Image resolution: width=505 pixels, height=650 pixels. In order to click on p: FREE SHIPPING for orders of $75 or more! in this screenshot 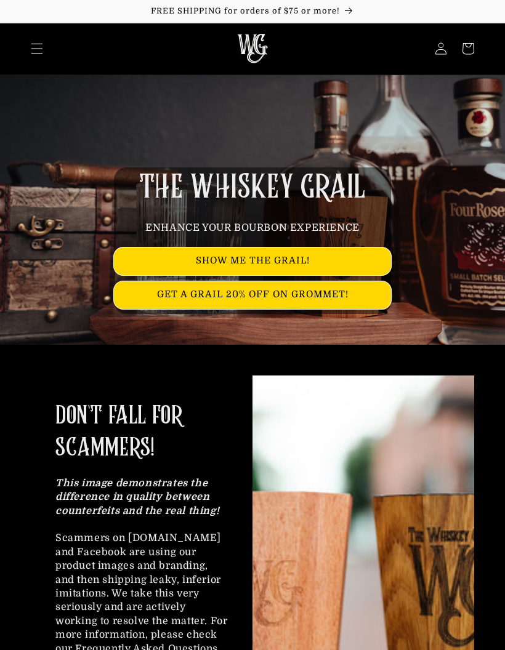, I will do `click(253, 11)`.